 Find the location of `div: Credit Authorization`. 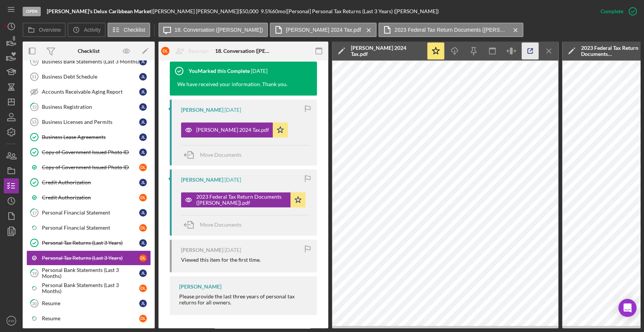

div: Credit Authorization is located at coordinates (90, 198).